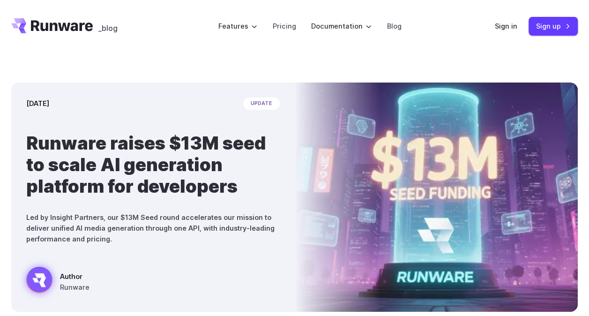  What do you see at coordinates (506, 26) in the screenshot?
I see `a: Sign in` at bounding box center [506, 26].